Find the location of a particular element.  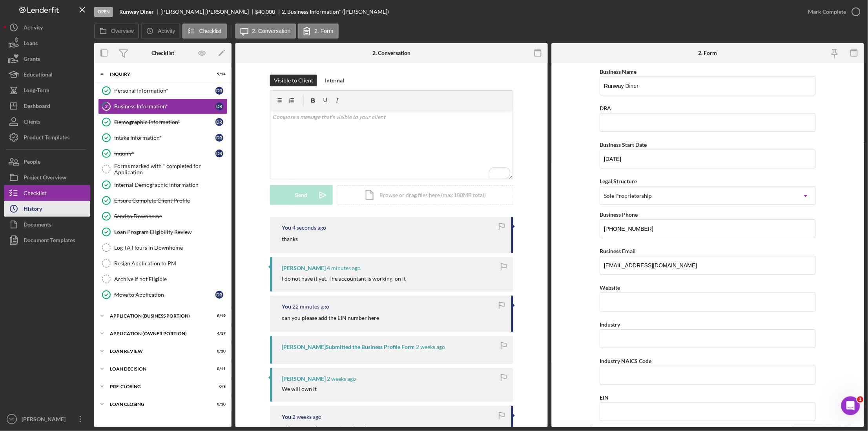

a: Clients is located at coordinates (47, 122).